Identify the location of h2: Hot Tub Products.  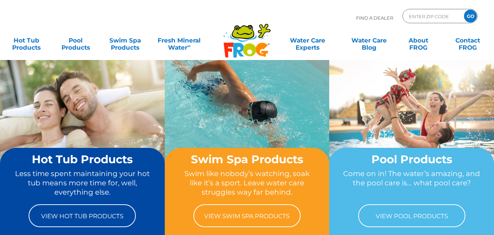
(82, 159).